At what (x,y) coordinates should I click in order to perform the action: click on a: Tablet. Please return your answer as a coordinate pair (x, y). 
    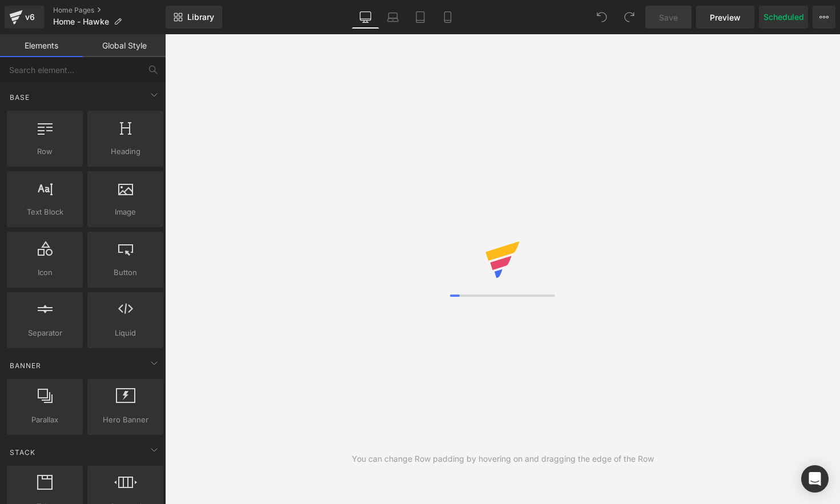
    Looking at the image, I should click on (420, 17).